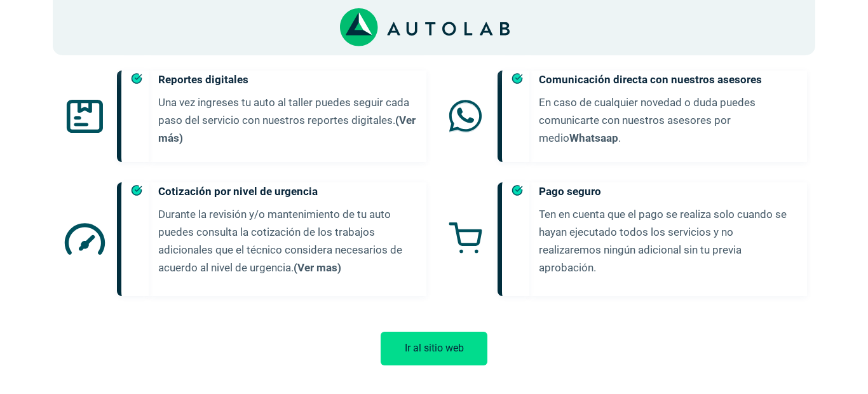  Describe the element at coordinates (434, 348) in the screenshot. I see `button: Ir al sitio web` at that location.